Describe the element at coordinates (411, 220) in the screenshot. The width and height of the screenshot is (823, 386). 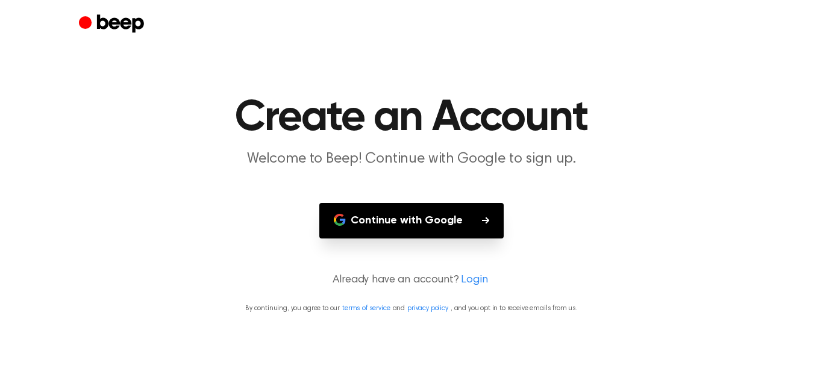
I see `button: Continue with Google` at that location.